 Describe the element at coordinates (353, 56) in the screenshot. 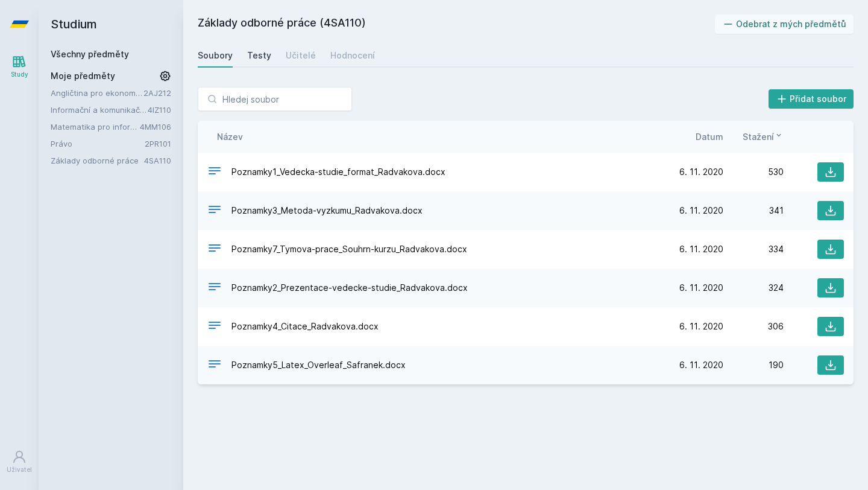

I see `a: Hodnocení` at that location.